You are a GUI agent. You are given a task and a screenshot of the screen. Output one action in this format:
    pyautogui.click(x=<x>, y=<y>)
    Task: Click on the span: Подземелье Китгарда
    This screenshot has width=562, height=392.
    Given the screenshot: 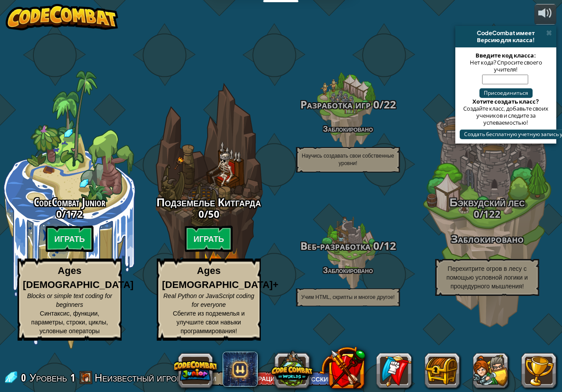 What is the action you would take?
    pyautogui.click(x=209, y=202)
    